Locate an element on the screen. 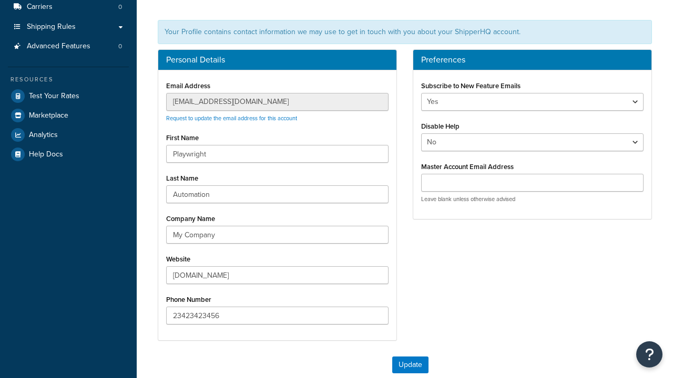  label: Disable Help is located at coordinates (440, 126).